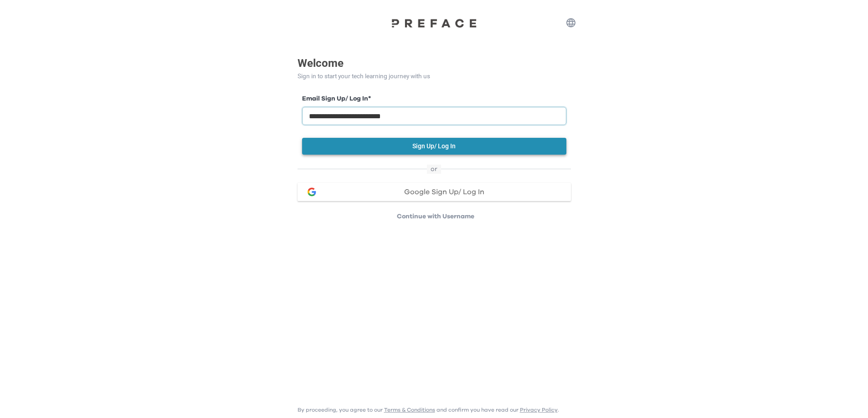 Image resolution: width=868 pixels, height=418 pixels. Describe the element at coordinates (312, 192) in the screenshot. I see `img: google login` at that location.